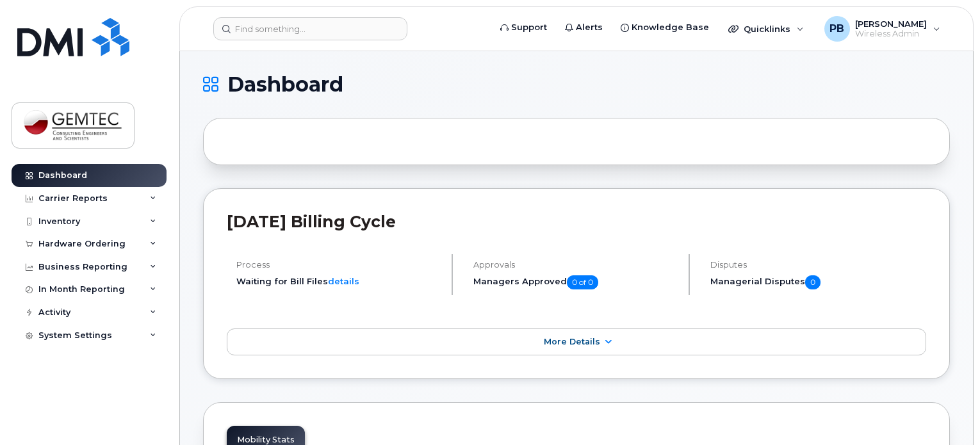 This screenshot has height=445, width=980. What do you see at coordinates (285, 84) in the screenshot?
I see `span: Dashboard` at bounding box center [285, 84].